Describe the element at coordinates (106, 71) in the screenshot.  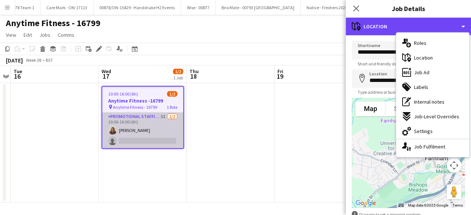
I see `span: Wed` at that location.